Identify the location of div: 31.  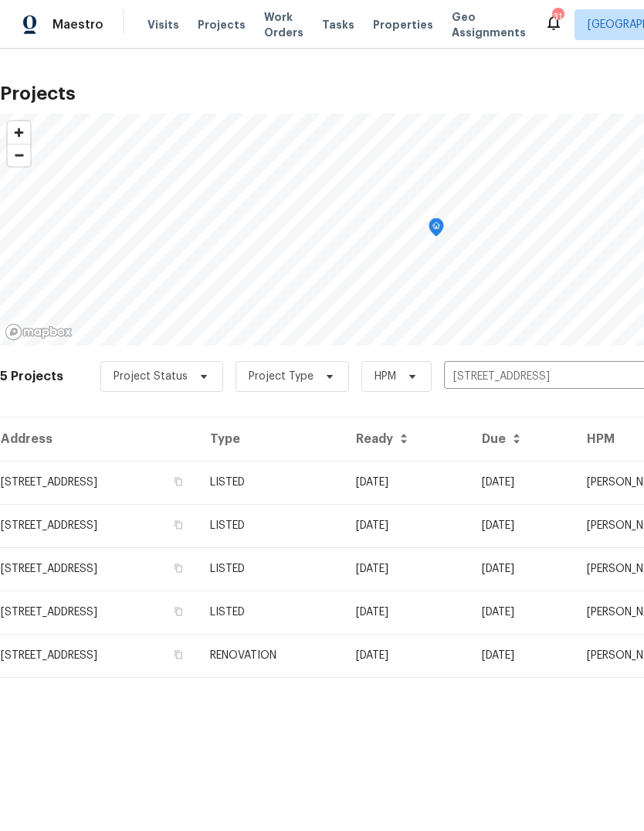
(557, 17).